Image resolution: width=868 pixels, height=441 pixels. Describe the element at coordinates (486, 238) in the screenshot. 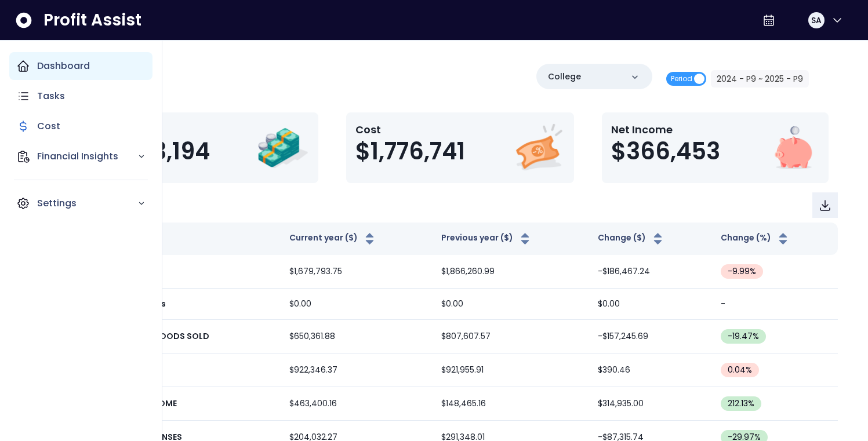

I see `button: Previous year ($)` at that location.